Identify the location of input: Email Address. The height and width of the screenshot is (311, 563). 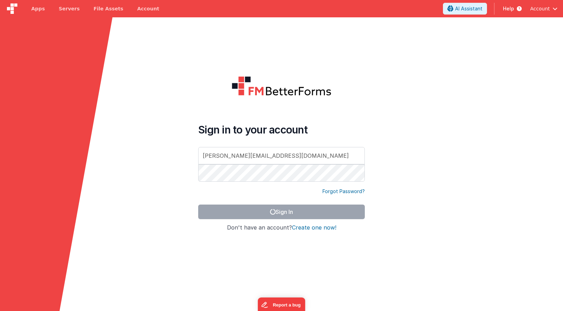
(282, 156).